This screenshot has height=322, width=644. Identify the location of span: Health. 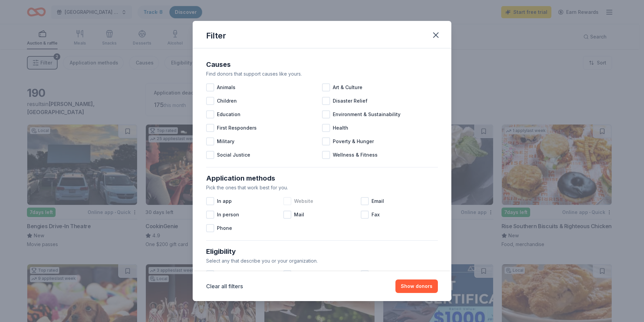
(340, 128).